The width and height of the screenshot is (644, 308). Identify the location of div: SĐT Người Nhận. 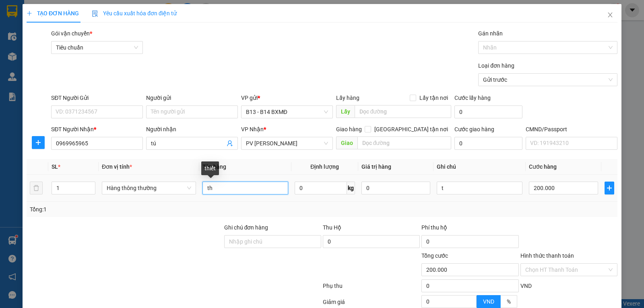
(97, 129).